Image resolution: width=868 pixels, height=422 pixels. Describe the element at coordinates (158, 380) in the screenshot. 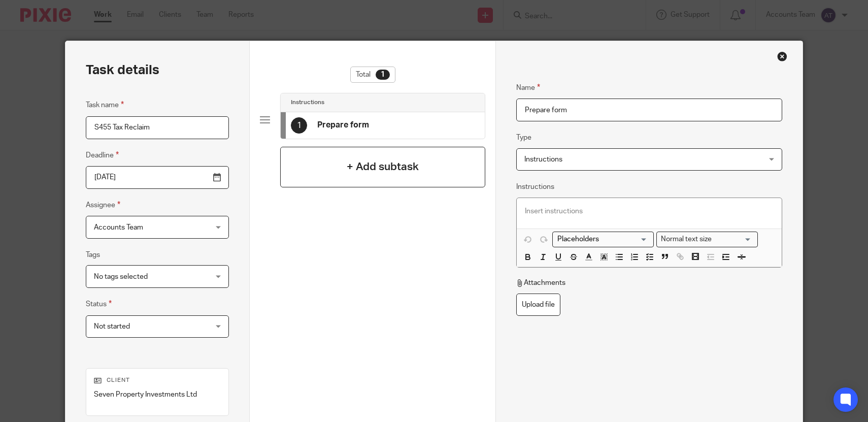

I see `p: Client` at that location.